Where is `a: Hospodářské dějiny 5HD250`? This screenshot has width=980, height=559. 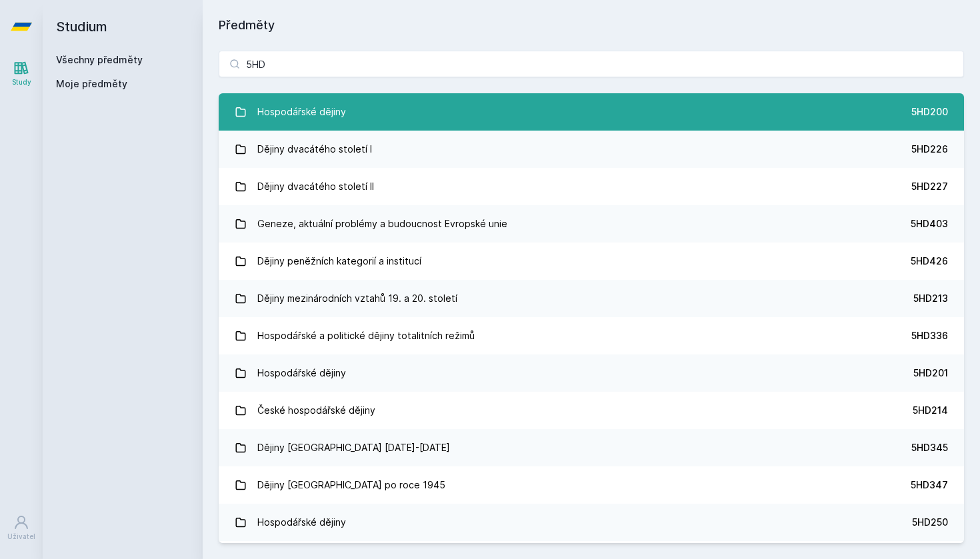 a: Hospodářské dějiny 5HD250 is located at coordinates (592, 523).